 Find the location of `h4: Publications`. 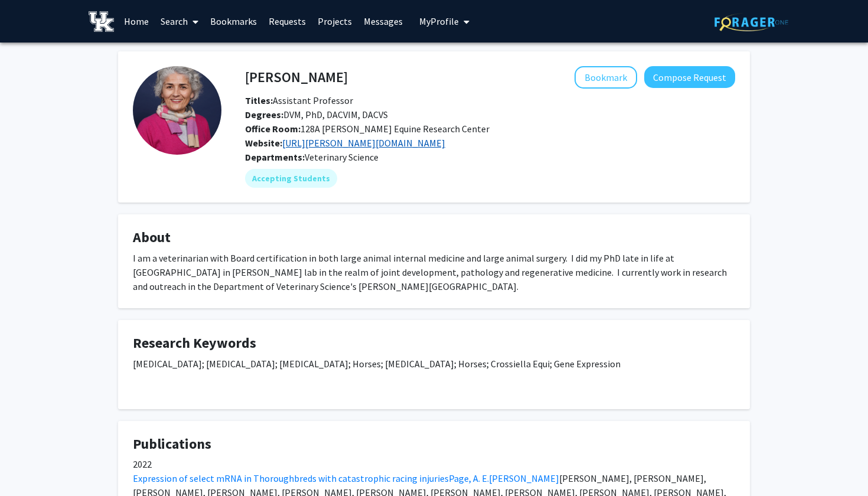

h4: Publications is located at coordinates (434, 444).